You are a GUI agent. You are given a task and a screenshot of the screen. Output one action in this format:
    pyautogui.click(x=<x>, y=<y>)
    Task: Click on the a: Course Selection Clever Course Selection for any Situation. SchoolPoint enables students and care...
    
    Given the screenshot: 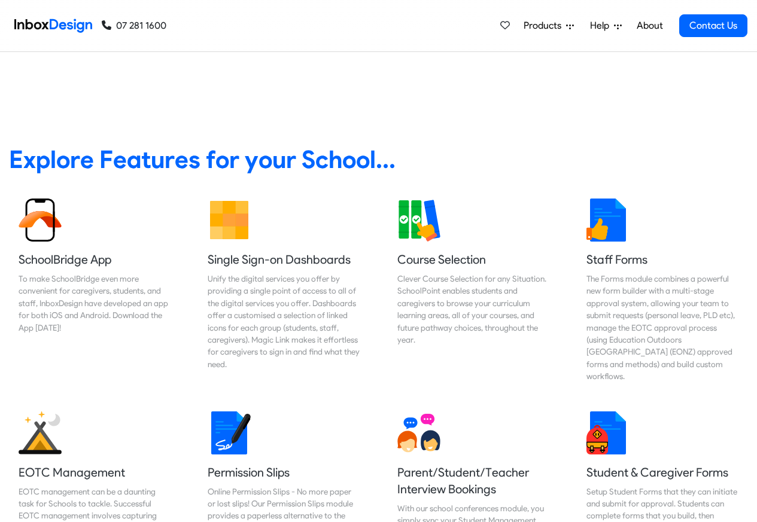 What is the action you would take?
    pyautogui.click(x=473, y=291)
    